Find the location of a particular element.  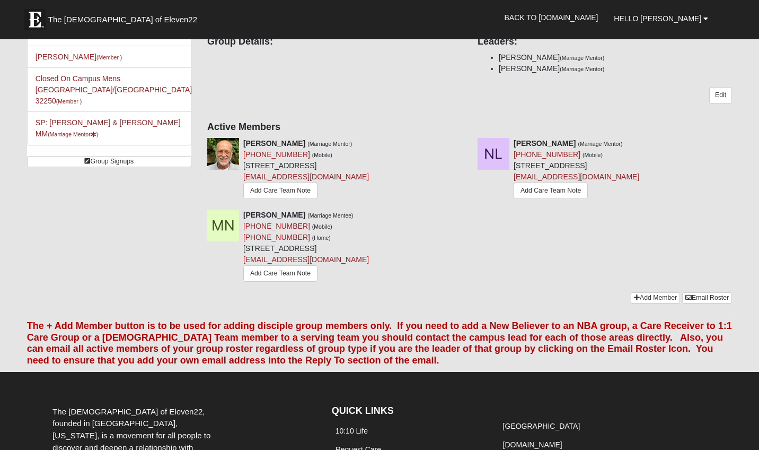

a: Edit is located at coordinates (721, 95).